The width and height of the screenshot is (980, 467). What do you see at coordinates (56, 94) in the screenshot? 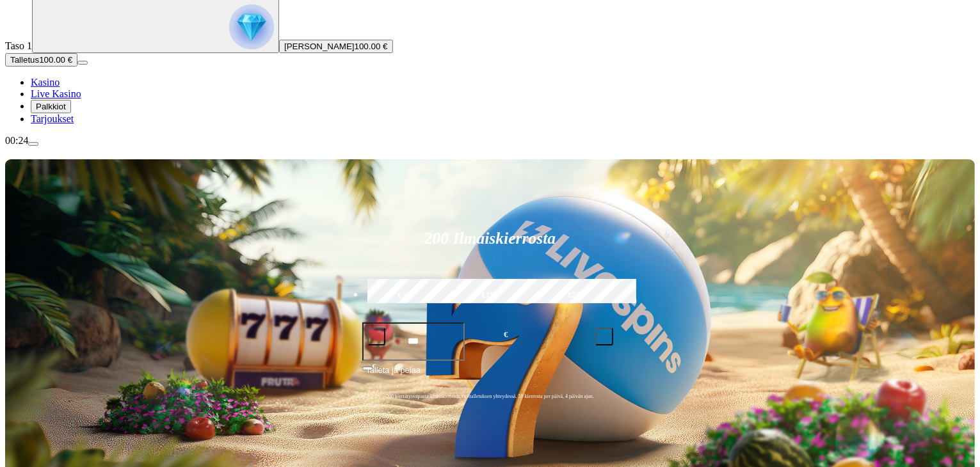
I see `span: Live Kasino` at bounding box center [56, 94].